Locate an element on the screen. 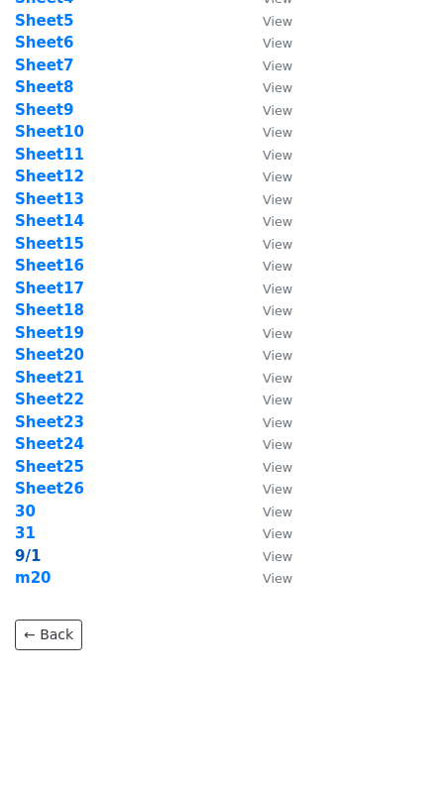  strong: Sheet19 is located at coordinates (50, 333).